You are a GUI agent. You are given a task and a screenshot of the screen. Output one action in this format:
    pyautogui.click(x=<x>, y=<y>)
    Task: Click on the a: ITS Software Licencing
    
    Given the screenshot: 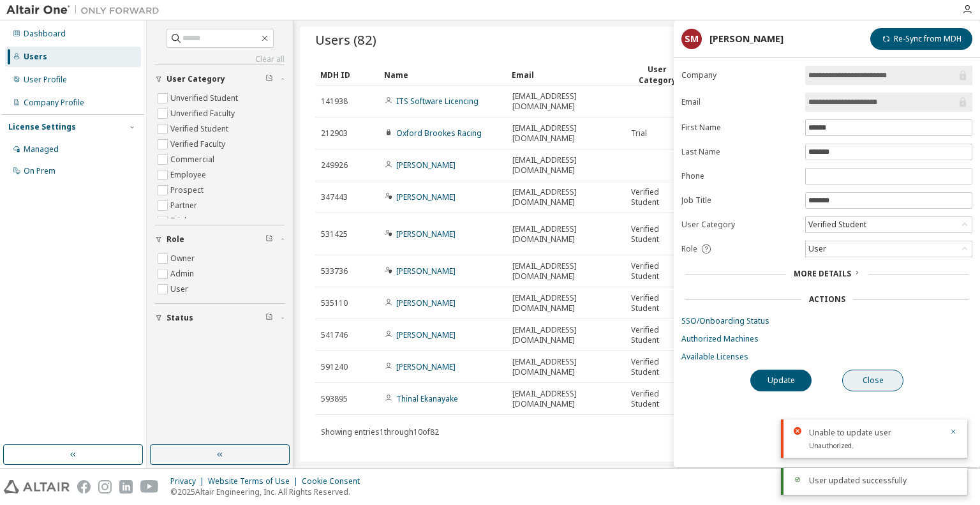 What is the action you would take?
    pyautogui.click(x=437, y=101)
    